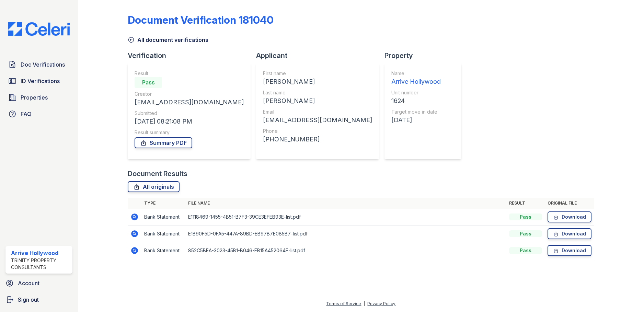 This screenshot has width=644, height=312. What do you see at coordinates (39, 64) in the screenshot?
I see `a: Doc Verifications` at bounding box center [39, 64].